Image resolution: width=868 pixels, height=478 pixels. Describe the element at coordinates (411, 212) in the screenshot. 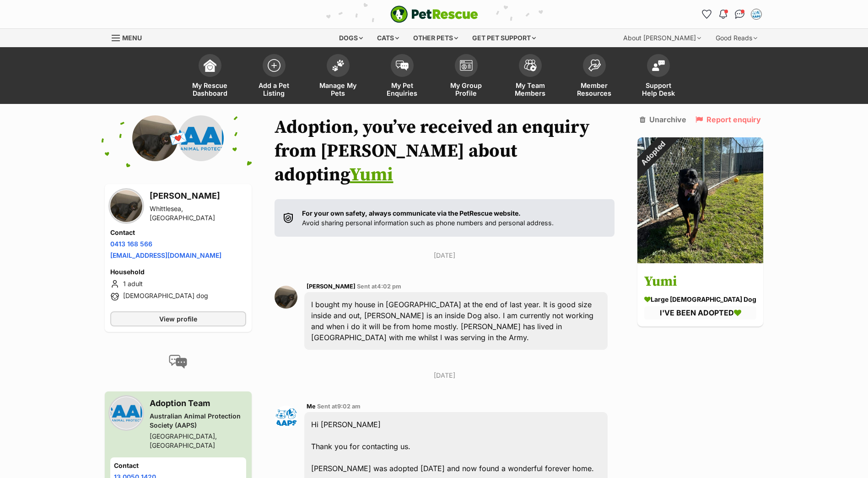

I see `strong: For your own safety, always communicate via the PetRescue website.` at that location.